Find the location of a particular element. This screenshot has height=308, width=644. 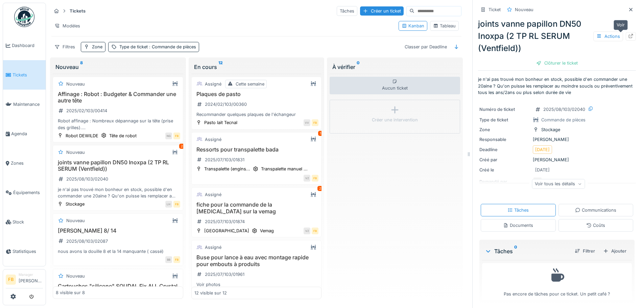

div: Transpalette manuel ... is located at coordinates (284, 168).